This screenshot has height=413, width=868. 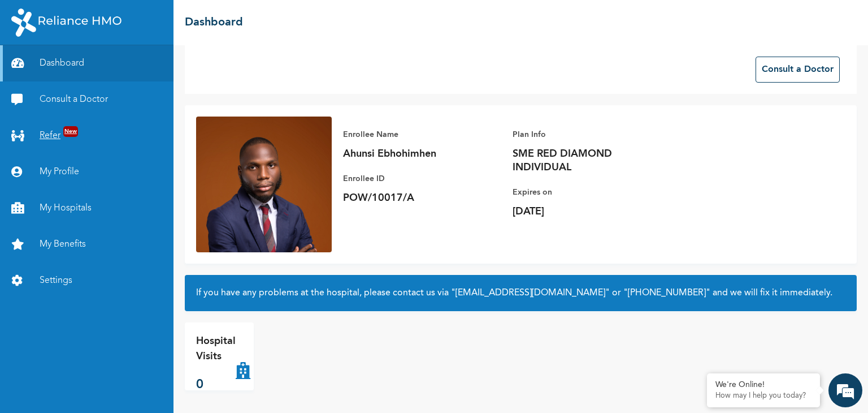 What do you see at coordinates (216, 349) in the screenshot?
I see `p: Hospital Visits` at bounding box center [216, 349].